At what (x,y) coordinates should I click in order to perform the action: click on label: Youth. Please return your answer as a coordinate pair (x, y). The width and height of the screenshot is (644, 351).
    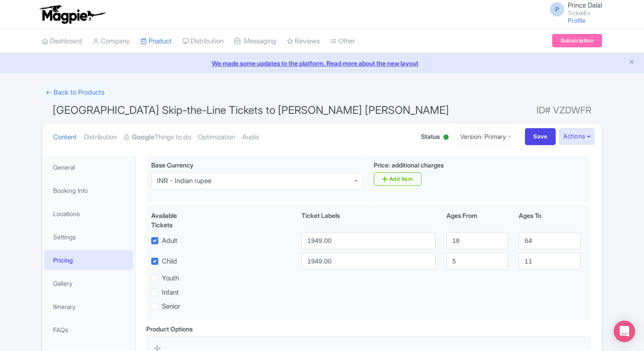
    Looking at the image, I should click on (170, 278).